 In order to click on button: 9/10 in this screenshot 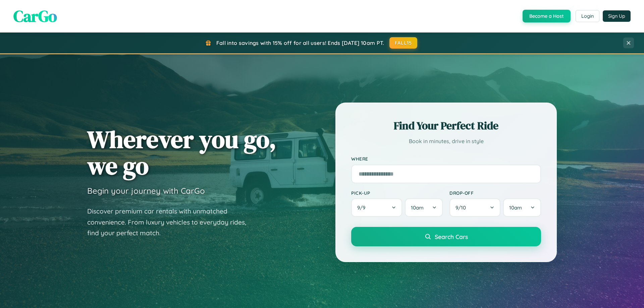, I will do `click(475, 208)`.